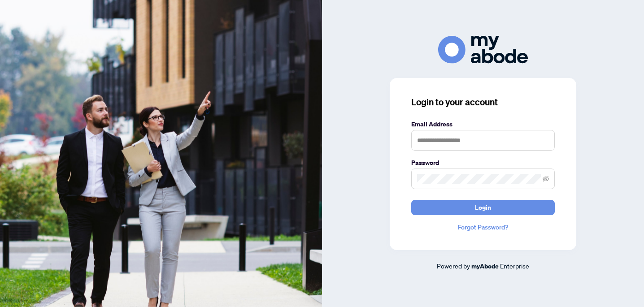 The height and width of the screenshot is (307, 644). I want to click on label: Password, so click(483, 163).